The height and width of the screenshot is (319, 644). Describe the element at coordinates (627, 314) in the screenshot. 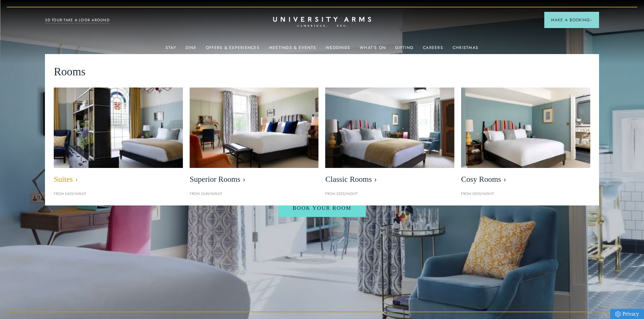

I see `a: Privacy` at that location.